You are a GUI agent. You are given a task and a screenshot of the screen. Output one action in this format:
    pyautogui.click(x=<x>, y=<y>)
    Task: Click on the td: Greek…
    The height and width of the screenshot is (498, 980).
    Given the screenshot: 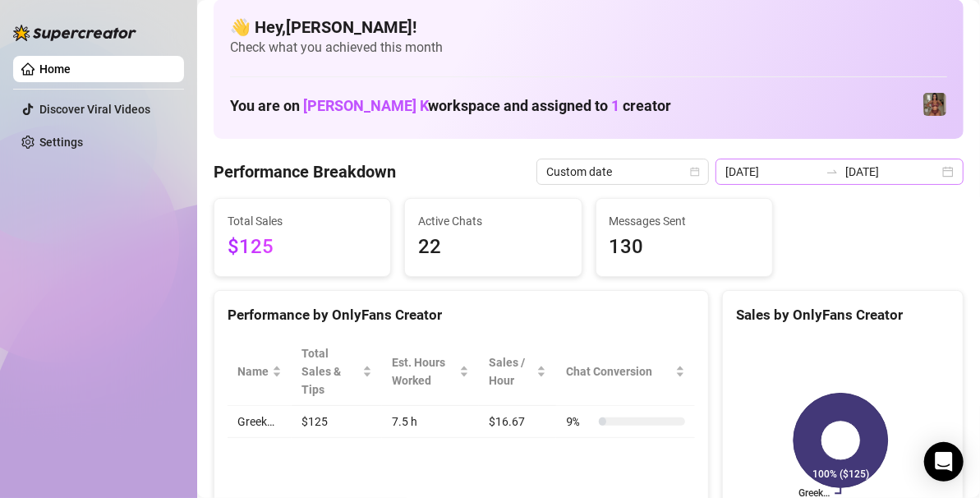 What is the action you would take?
    pyautogui.click(x=260, y=422)
    